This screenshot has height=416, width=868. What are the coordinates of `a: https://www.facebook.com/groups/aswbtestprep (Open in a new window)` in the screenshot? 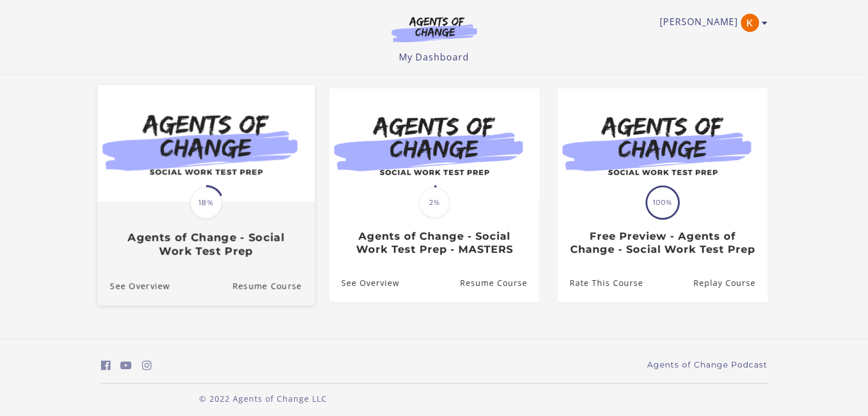 It's located at (106, 365).